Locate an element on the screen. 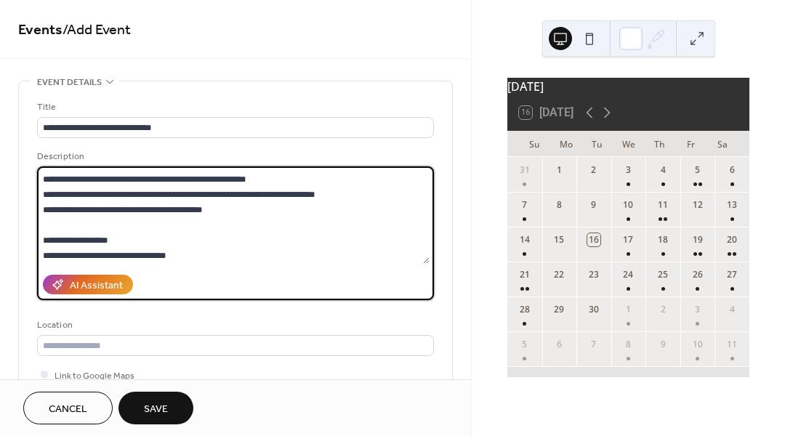 This screenshot has height=436, width=785. div: Sa is located at coordinates (722, 144).